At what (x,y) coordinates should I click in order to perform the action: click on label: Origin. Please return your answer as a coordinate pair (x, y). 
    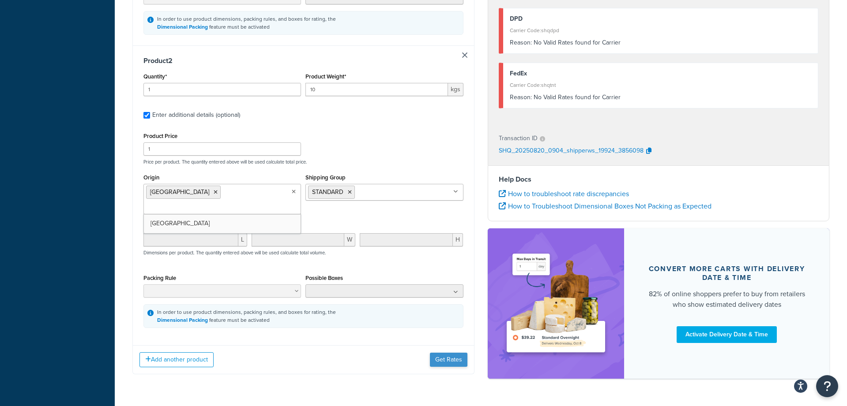
    Looking at the image, I should click on (151, 177).